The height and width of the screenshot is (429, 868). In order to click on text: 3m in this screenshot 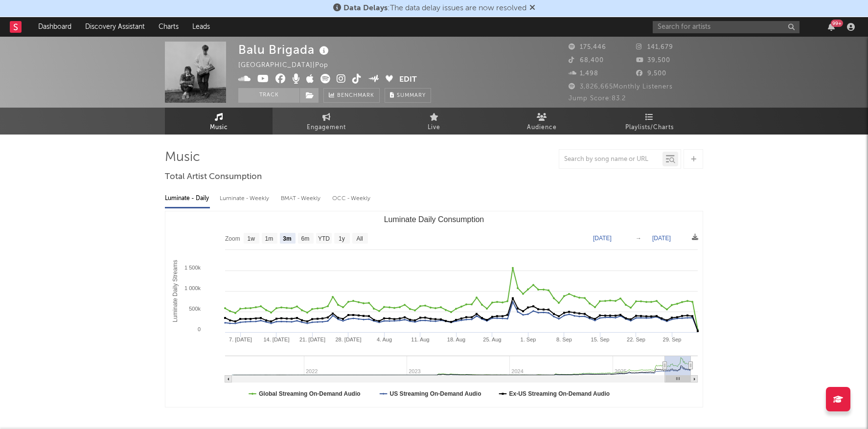, I will do `click(287, 239)`.